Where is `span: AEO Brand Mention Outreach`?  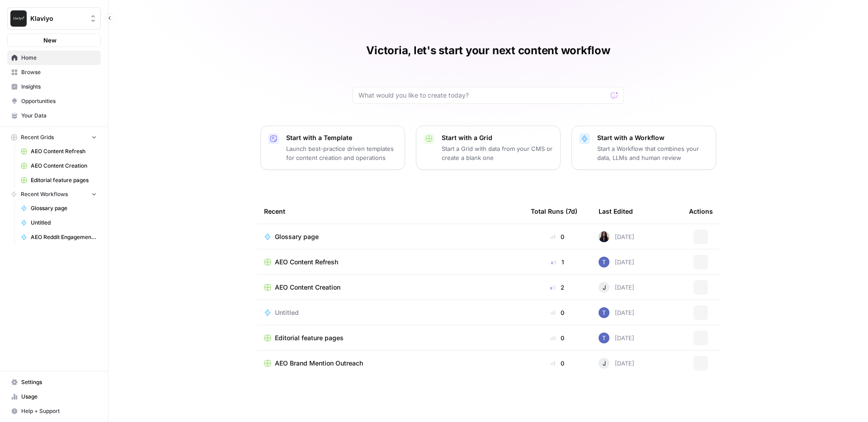 span: AEO Brand Mention Outreach is located at coordinates (319, 363).